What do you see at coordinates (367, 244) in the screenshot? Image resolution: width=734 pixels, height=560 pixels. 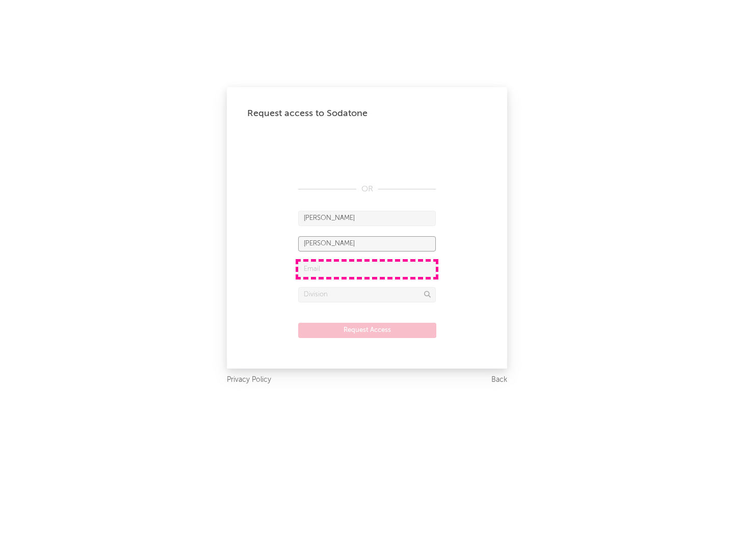 I see `input: Last Name` at bounding box center [367, 244].